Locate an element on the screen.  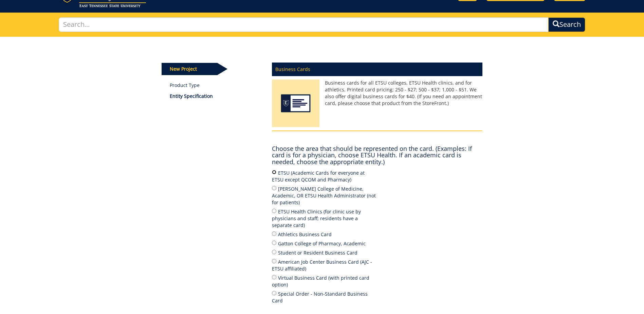
a: Product Type is located at coordinates (216, 85).